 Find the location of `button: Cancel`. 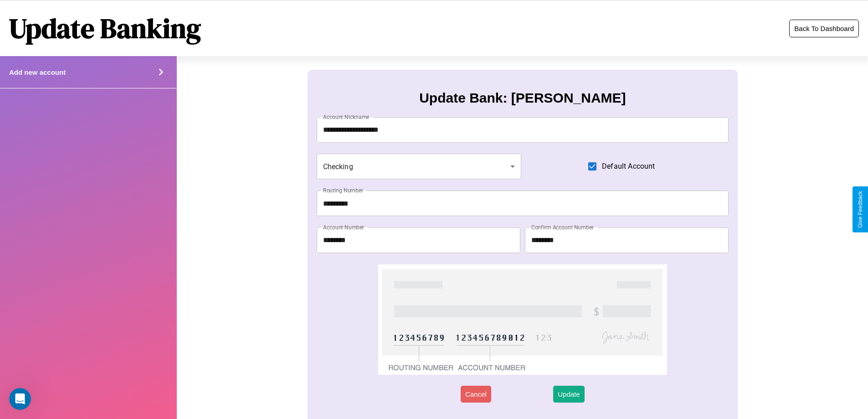

button: Cancel is located at coordinates (476, 394).